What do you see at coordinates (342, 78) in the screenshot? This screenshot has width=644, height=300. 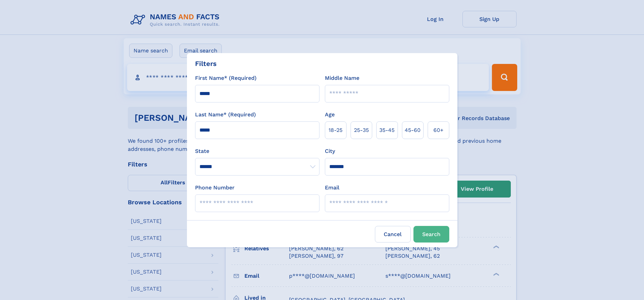 I see `label: Middle Name` at bounding box center [342, 78].